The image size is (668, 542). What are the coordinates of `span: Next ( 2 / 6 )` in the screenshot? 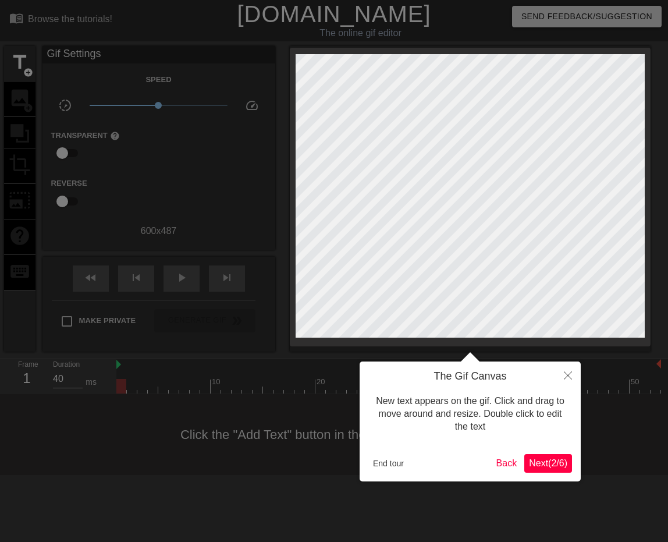 It's located at (548, 462).